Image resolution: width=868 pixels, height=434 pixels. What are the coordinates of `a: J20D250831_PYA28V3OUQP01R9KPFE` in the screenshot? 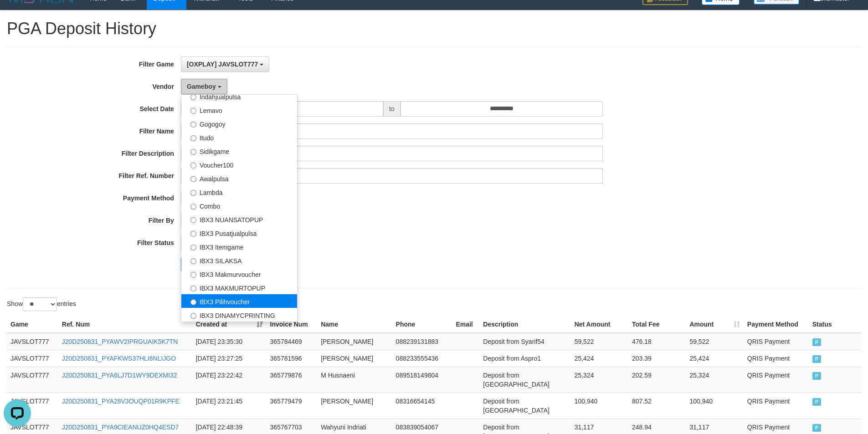 It's located at (121, 402).